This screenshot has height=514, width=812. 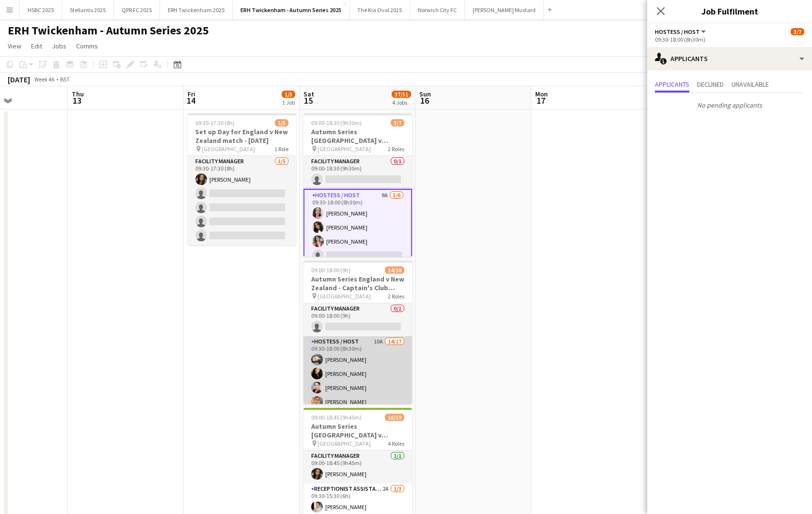 What do you see at coordinates (41, 10) in the screenshot?
I see `button: HSBC 2025` at bounding box center [41, 10].